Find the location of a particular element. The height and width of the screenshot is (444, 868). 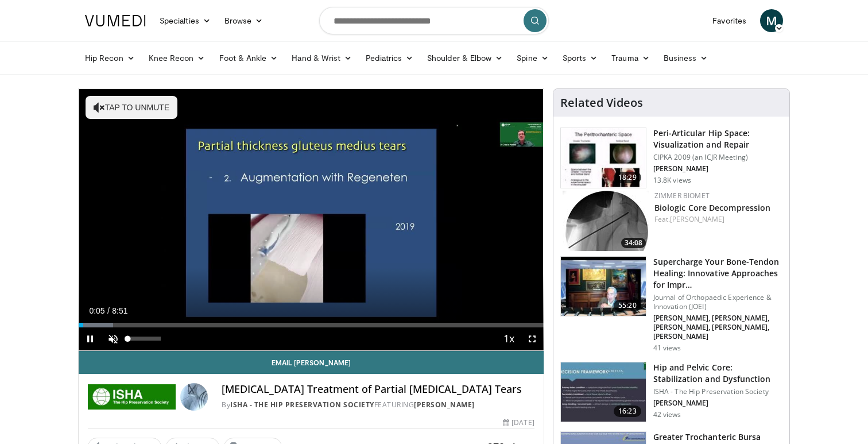

span: 18:29 is located at coordinates (627, 178).